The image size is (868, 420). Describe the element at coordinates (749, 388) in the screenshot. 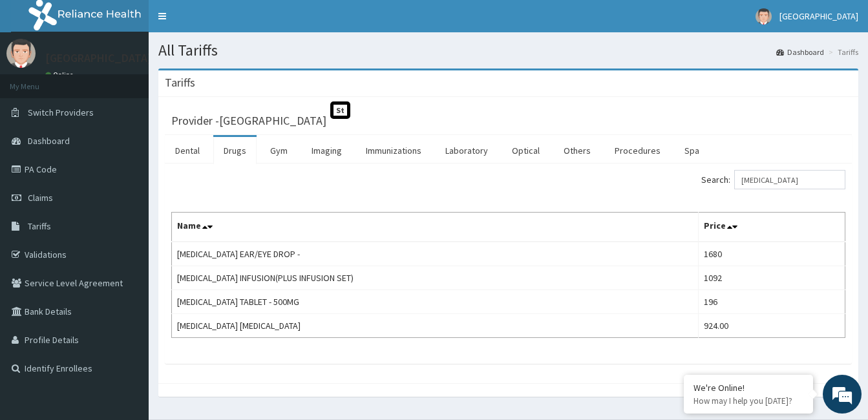

I see `div: We're Online!` at that location.